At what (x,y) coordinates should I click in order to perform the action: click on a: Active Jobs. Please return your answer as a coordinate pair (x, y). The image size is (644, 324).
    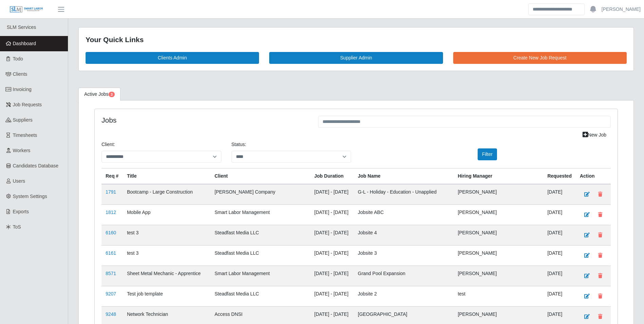
    Looking at the image, I should click on (99, 94).